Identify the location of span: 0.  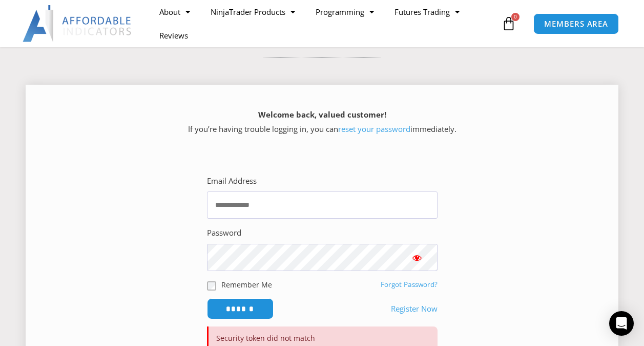
(516, 17).